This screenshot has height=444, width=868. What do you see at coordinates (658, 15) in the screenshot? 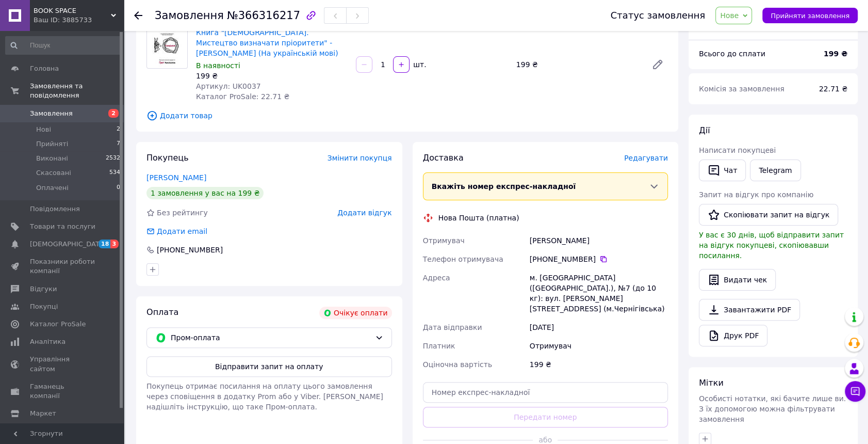
I see `div: Статус замовлення` at bounding box center [658, 15].